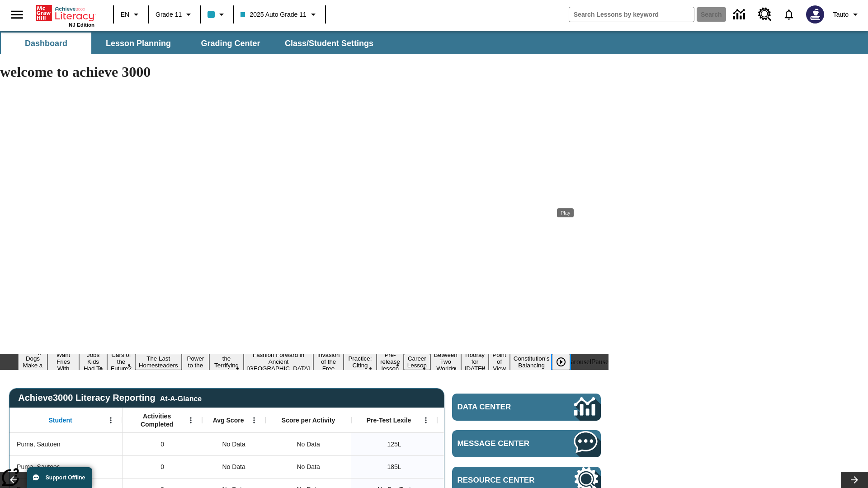  What do you see at coordinates (46, 43) in the screenshot?
I see `span: Dashboard` at bounding box center [46, 43].